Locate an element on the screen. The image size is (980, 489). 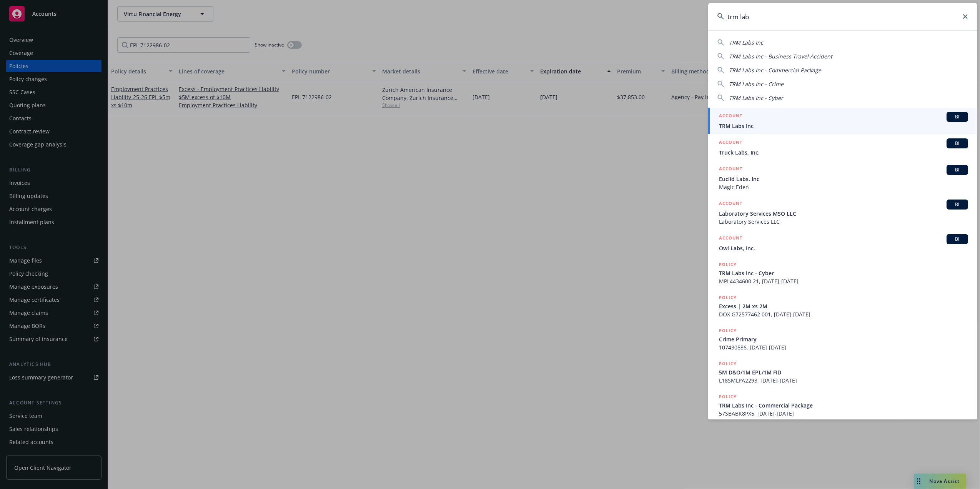
span: Laboratory Services LLC is located at coordinates (843, 222).